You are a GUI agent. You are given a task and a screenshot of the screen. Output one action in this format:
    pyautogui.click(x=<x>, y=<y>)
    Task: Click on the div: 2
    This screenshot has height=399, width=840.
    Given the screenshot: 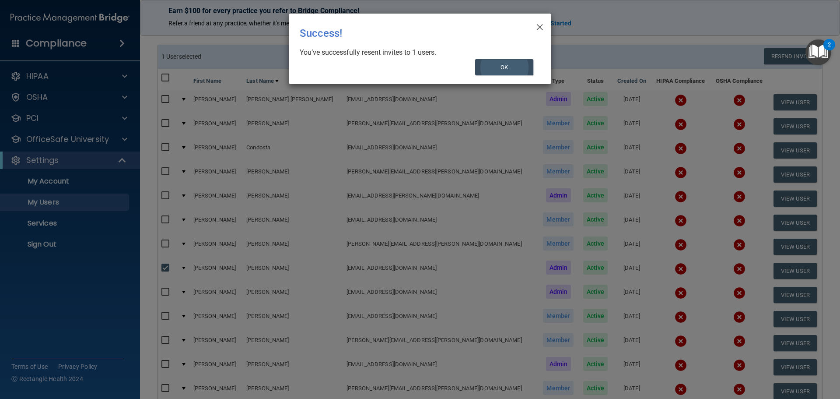 What is the action you would take?
    pyautogui.click(x=830, y=50)
    